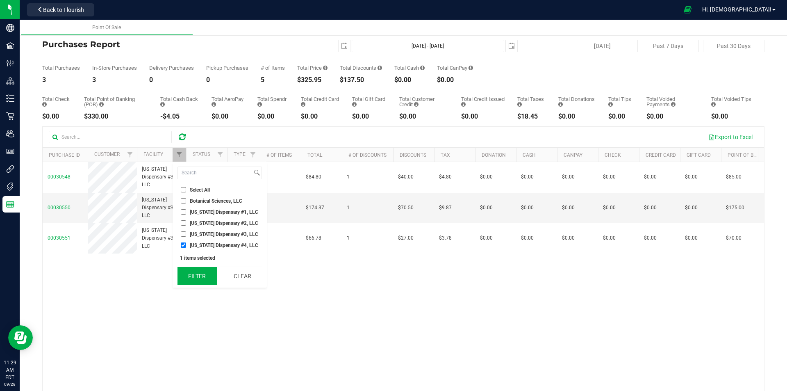 The width and height of the screenshot is (787, 391). Describe the element at coordinates (532, 102) in the screenshot. I see `div: Total Taxes` at that location.